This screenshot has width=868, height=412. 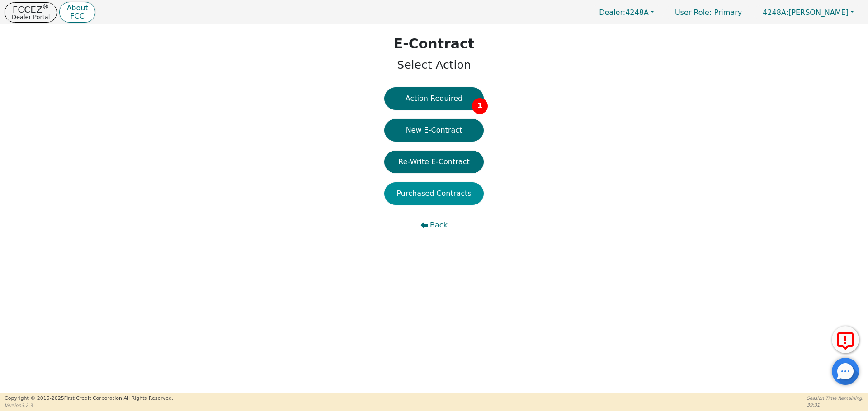 I want to click on button: Re-Write E-Contract, so click(x=434, y=162).